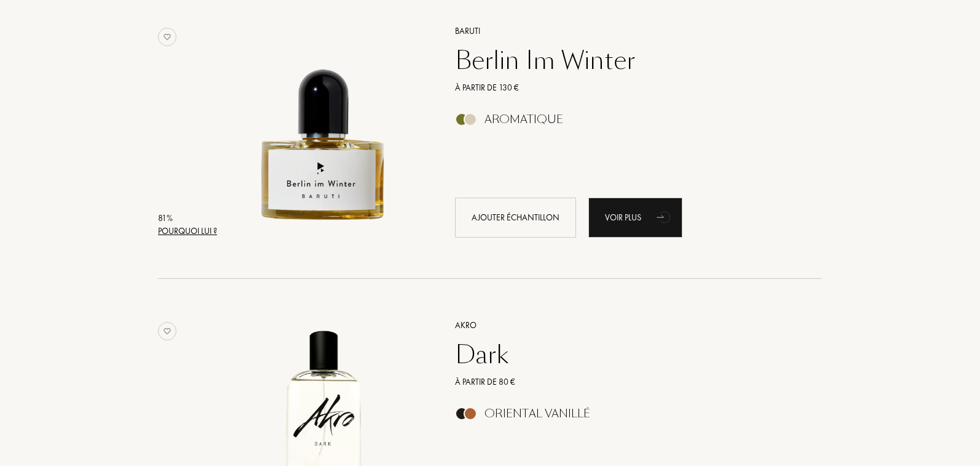  I want to click on div: À partir de 80 €, so click(624, 381).